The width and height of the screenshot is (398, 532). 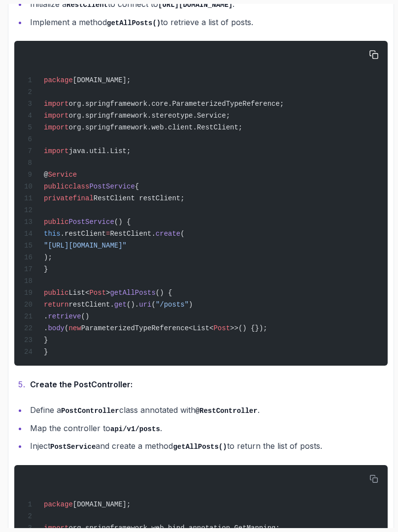 What do you see at coordinates (74, 328) in the screenshot?
I see `span: new` at bounding box center [74, 328].